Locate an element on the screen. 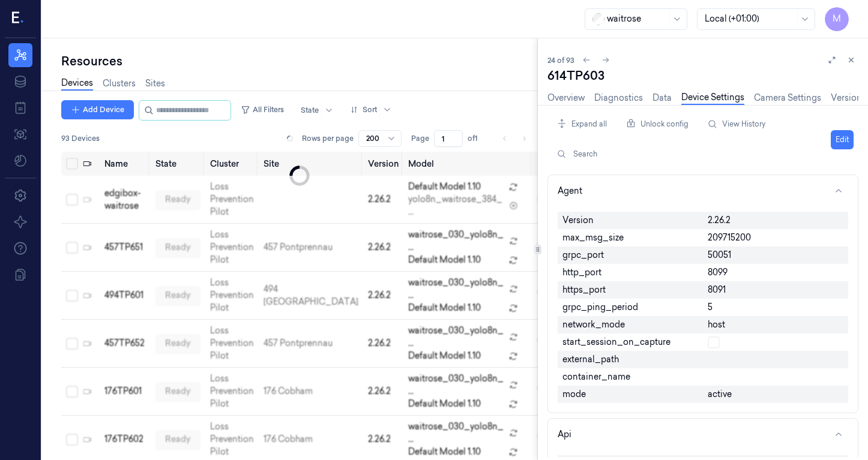 The height and width of the screenshot is (460, 868). th: Cluster is located at coordinates (232, 164).